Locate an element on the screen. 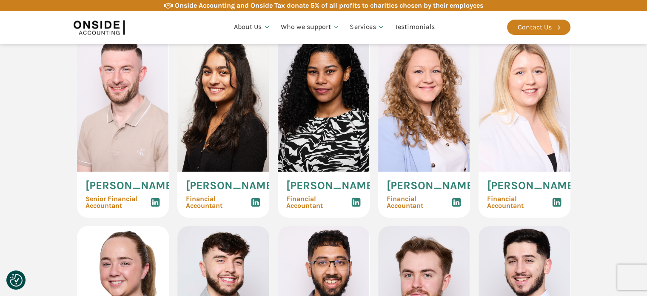  a: Who we support is located at coordinates (310, 27).